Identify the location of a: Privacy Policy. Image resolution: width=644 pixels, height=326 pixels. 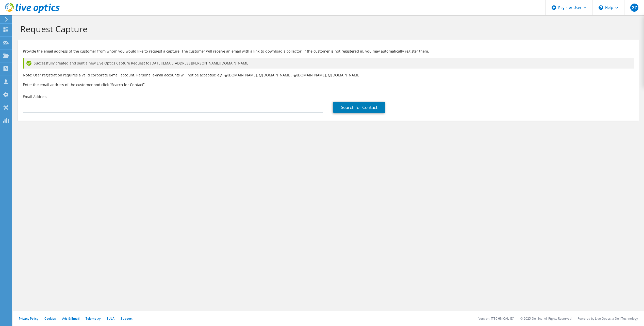
(28, 318).